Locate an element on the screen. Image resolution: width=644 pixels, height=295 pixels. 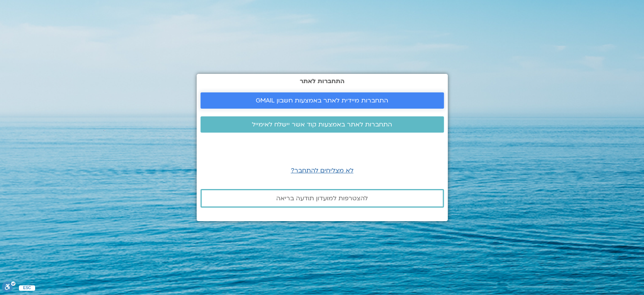
h2: התחברות לאתר is located at coordinates (322, 81).